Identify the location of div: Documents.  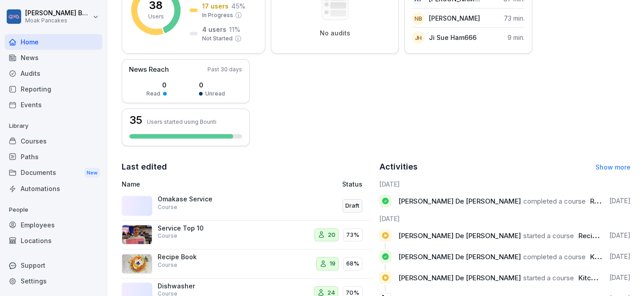
(53, 173).